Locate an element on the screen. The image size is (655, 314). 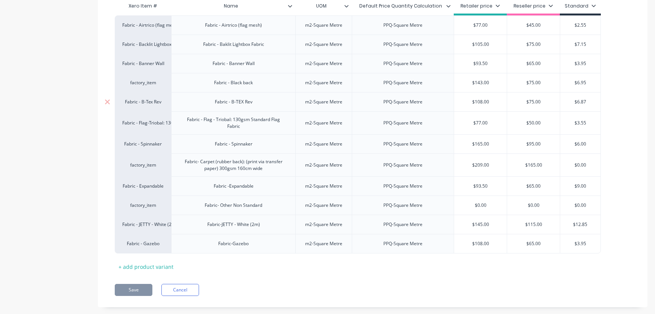
div: $2.55 is located at coordinates (580, 25).